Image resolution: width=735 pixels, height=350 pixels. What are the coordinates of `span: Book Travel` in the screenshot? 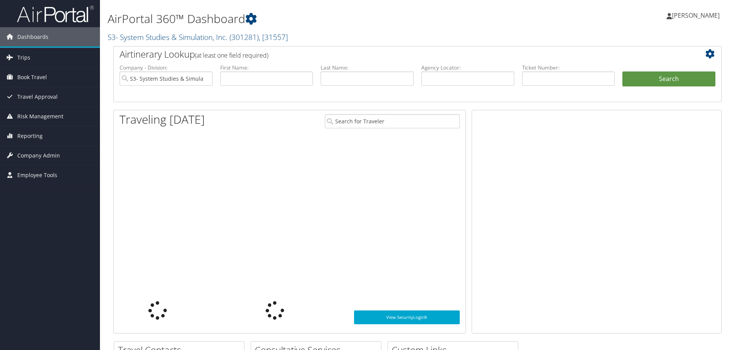 It's located at (32, 77).